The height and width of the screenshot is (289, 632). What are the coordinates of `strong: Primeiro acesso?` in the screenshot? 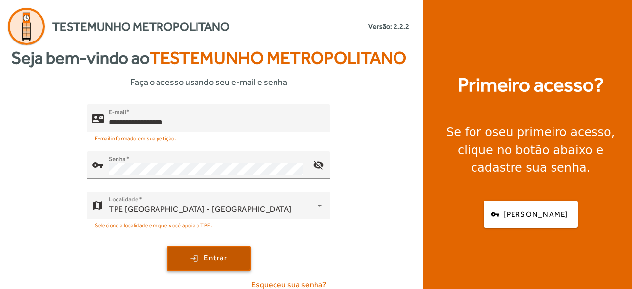 It's located at (531, 85).